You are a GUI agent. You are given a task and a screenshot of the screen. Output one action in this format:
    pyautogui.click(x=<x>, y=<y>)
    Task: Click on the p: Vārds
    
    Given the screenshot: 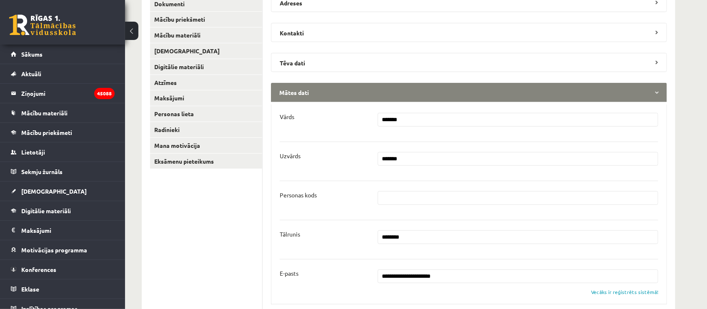 What is the action you would take?
    pyautogui.click(x=287, y=117)
    